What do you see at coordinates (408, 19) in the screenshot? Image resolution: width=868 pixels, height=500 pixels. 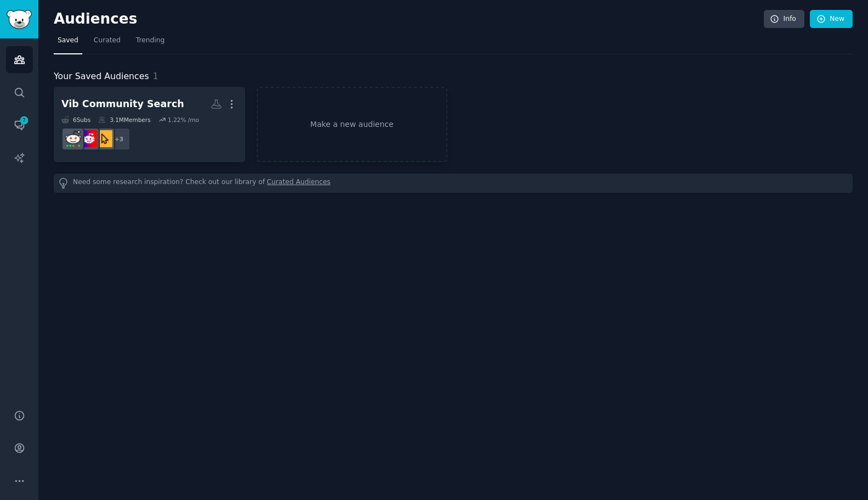 I see `h2: Audiences` at bounding box center [408, 19].